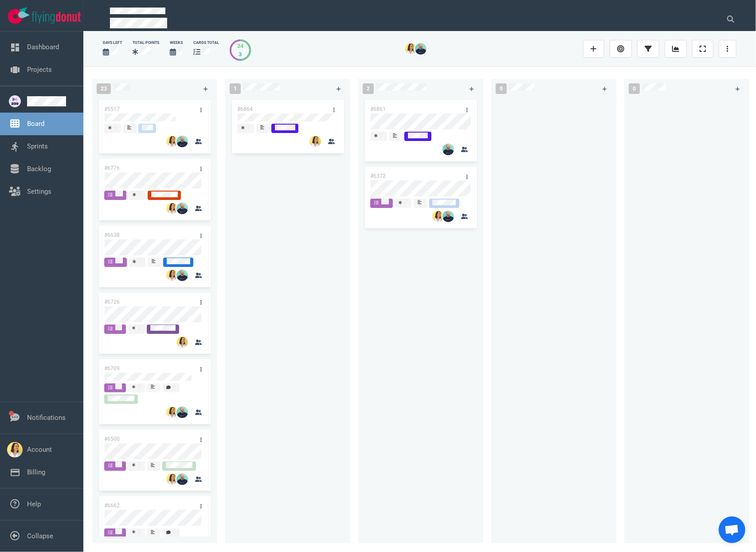  I want to click on a: #6776, so click(111, 168).